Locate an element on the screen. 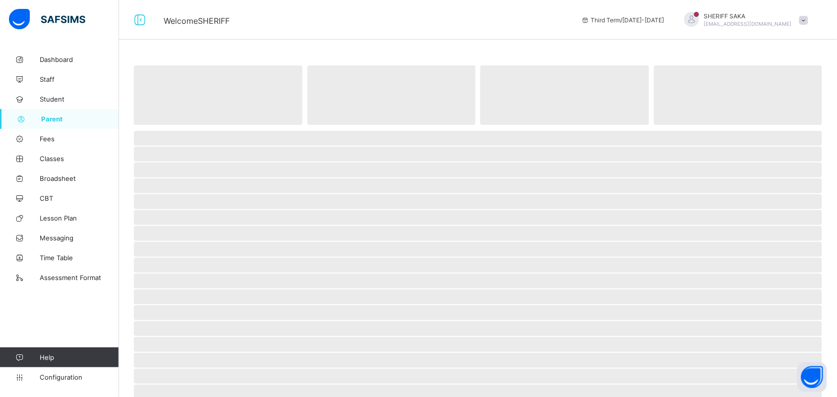  span: Student is located at coordinates (79, 99).